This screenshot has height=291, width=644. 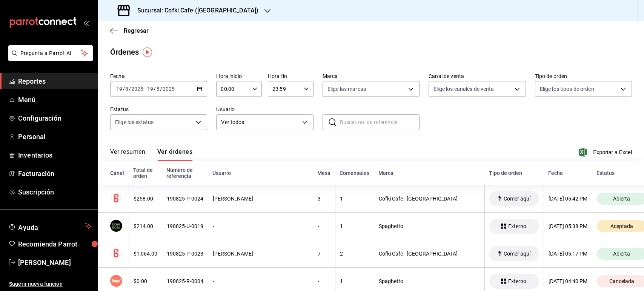 I want to click on label: Fecha, so click(x=158, y=76).